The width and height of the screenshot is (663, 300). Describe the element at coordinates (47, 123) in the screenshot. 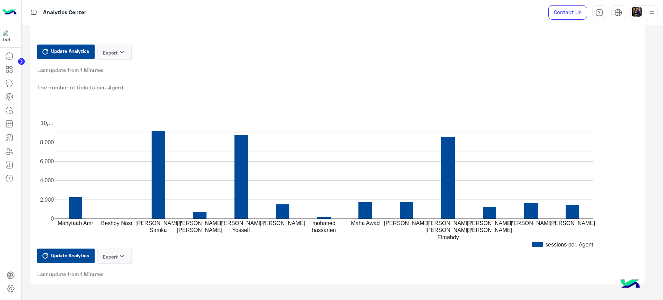

I see `text: 10,…` at that location.